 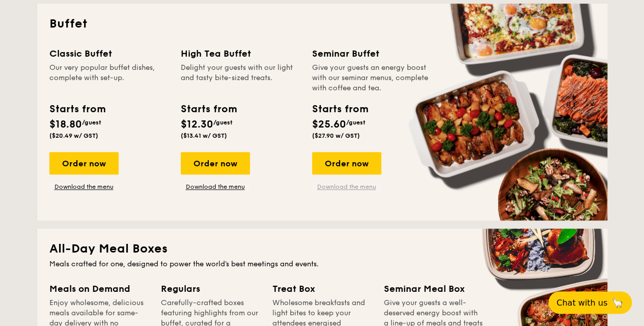 I want to click on div: High Tea Buffet, so click(x=240, y=54).